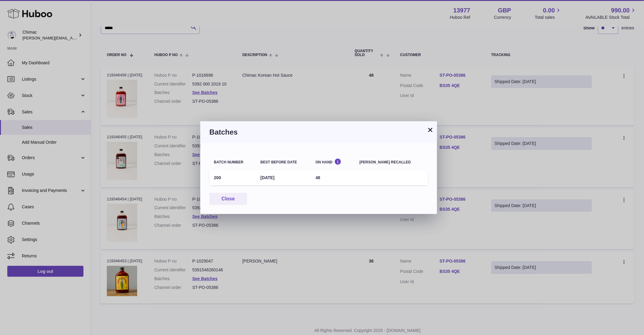  Describe the element at coordinates (233, 178) in the screenshot. I see `td: 200` at that location.